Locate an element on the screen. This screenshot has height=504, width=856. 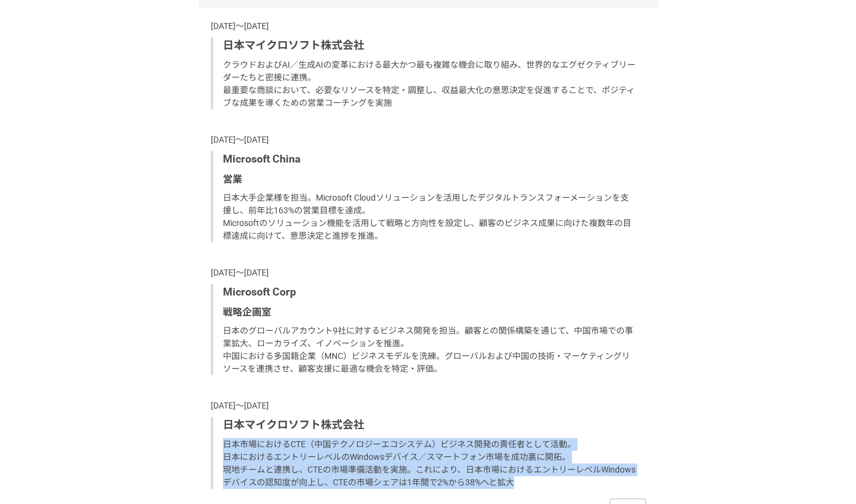
p: 戦略企画室 is located at coordinates (429, 312).